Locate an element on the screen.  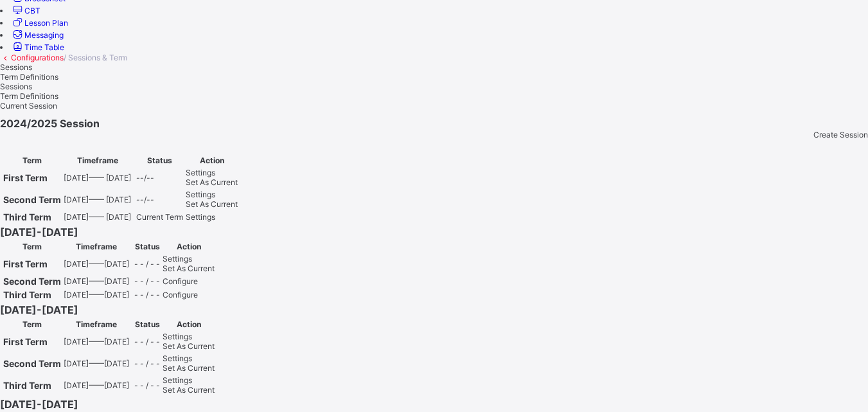
a: Configurations is located at coordinates (38, 57).